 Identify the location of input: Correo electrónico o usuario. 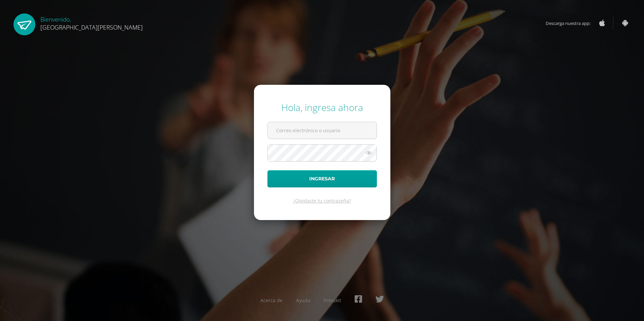
(322, 130).